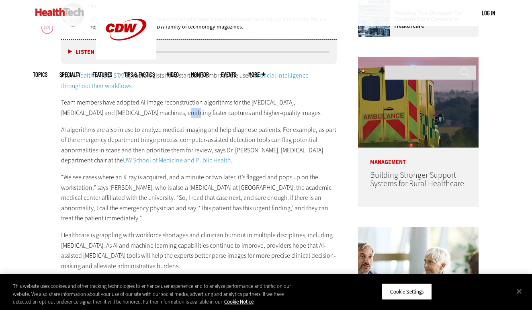 The width and height of the screenshot is (532, 310). Describe the element at coordinates (173, 74) in the screenshot. I see `a: Video` at that location.